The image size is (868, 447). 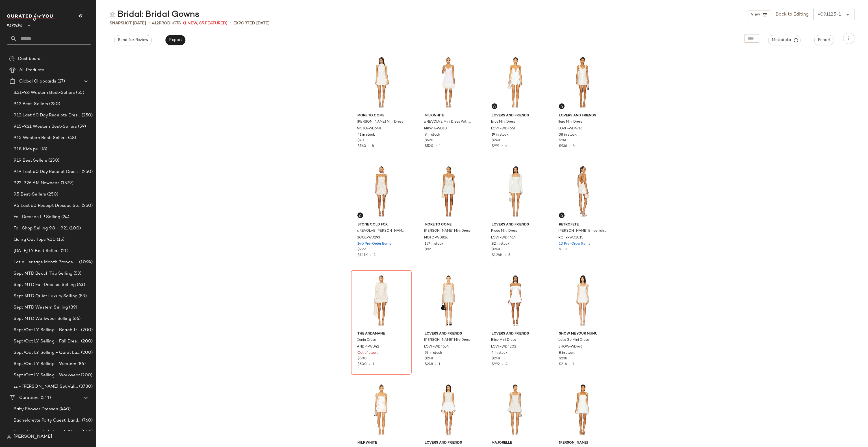 I want to click on img: LOVF-WD4661_V1.jpg, so click(x=515, y=82).